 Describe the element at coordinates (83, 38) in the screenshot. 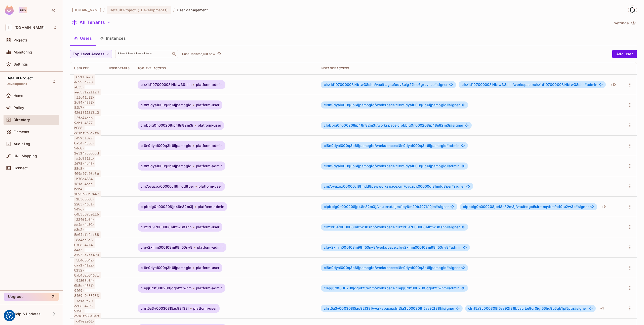

I see `button: Users` at that location.